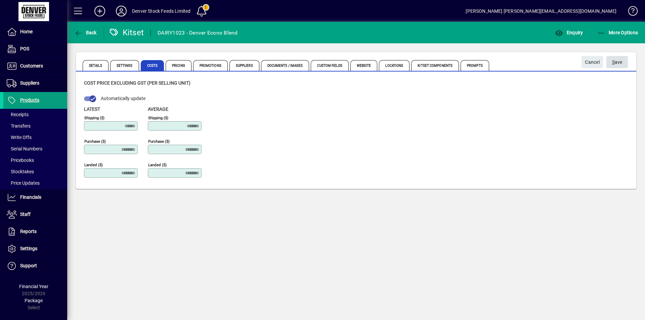  Describe the element at coordinates (18, 126) in the screenshot. I see `span: Transfers` at that location.